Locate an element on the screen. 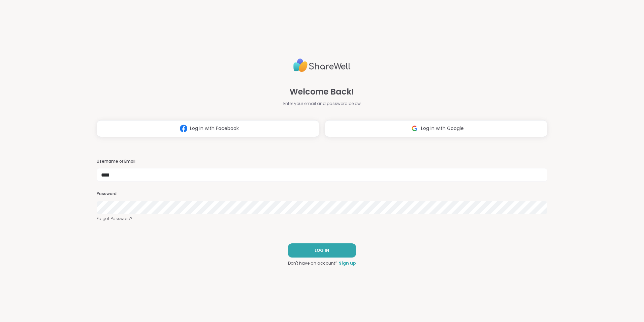 Image resolution: width=644 pixels, height=322 pixels. span: Enter your email and password below is located at coordinates (322, 104).